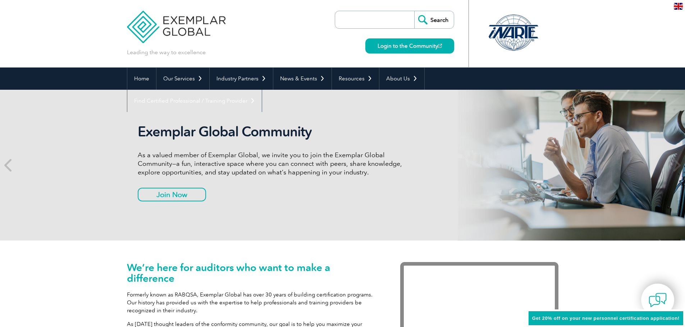 This screenshot has width=685, height=327. Describe the element at coordinates (605, 318) in the screenshot. I see `span: Get 20% off on your new personnel certification application!` at that location.